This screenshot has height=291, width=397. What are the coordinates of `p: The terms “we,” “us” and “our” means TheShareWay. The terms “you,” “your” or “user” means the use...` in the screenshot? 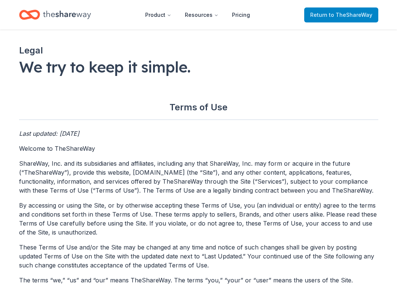 It's located at (199, 280).